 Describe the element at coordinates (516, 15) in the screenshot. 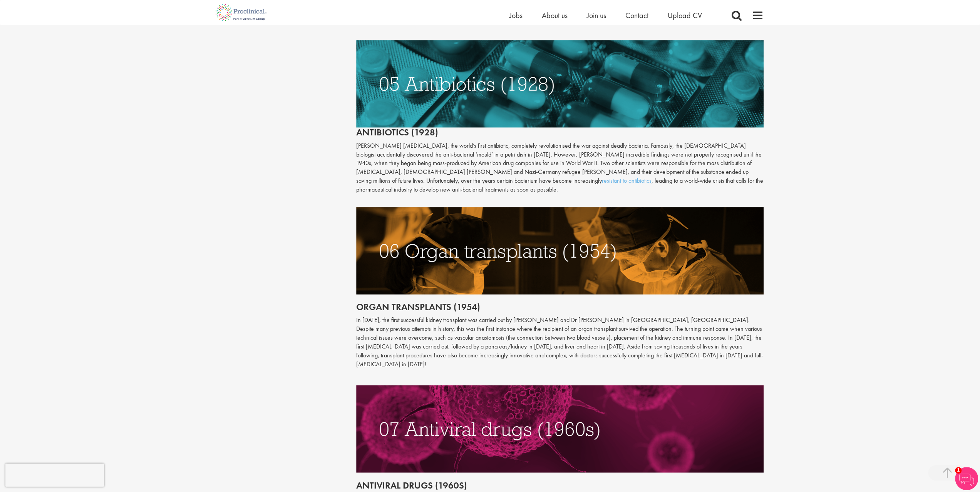

I see `span: Jobs` at that location.